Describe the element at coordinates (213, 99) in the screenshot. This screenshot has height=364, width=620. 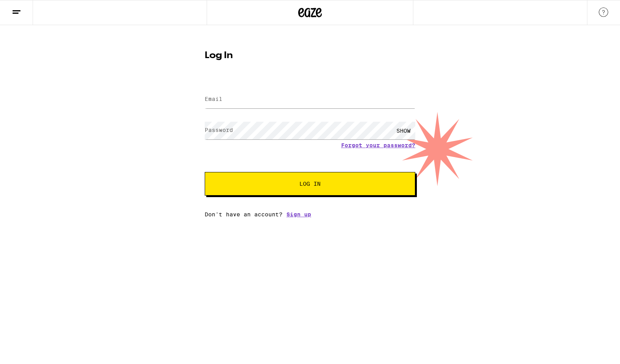
I see `label: Email` at that location.